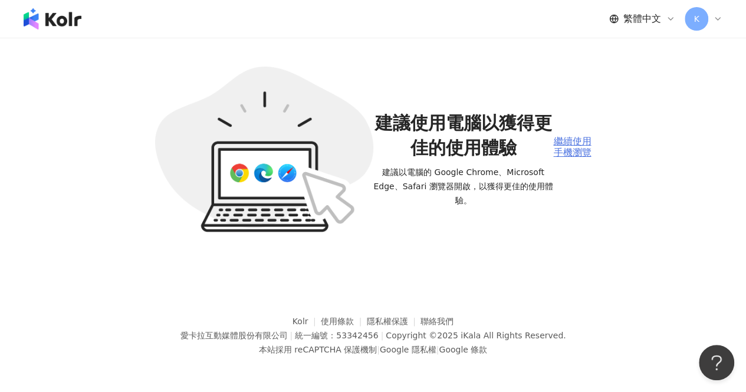 Image resolution: width=746 pixels, height=392 pixels. What do you see at coordinates (463, 350) in the screenshot?
I see `a: Google 條款` at bounding box center [463, 350].